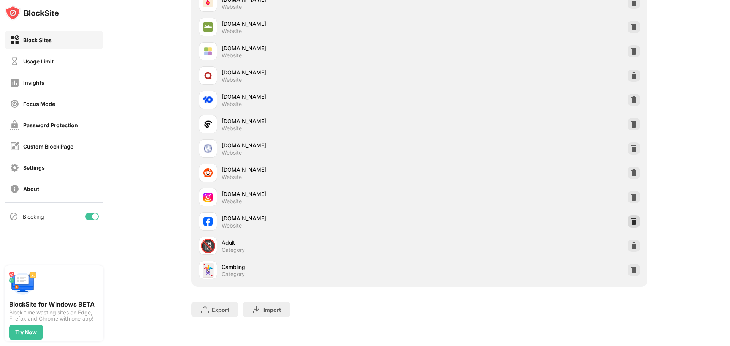 Image resolution: width=730 pixels, height=346 pixels. Describe the element at coordinates (51, 125) in the screenshot. I see `div: Password Protection` at that location.